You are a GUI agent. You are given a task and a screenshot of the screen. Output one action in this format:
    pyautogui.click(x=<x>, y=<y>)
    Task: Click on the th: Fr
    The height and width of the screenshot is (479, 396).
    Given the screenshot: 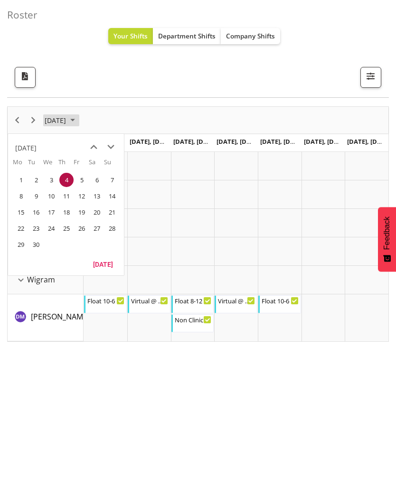 What is the action you would take?
    pyautogui.click(x=81, y=165)
    